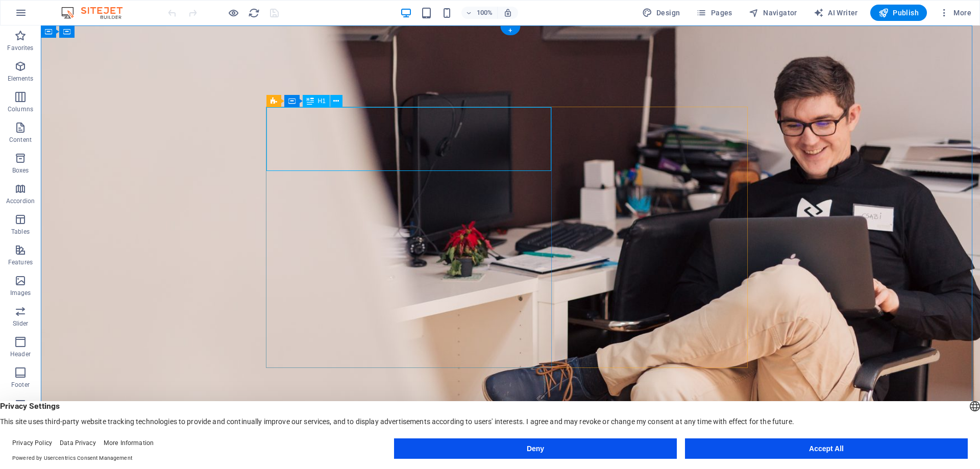 This screenshot has width=980, height=469. What do you see at coordinates (661, 13) in the screenshot?
I see `div: Design (Ctrl+Alt+Y)` at bounding box center [661, 13].